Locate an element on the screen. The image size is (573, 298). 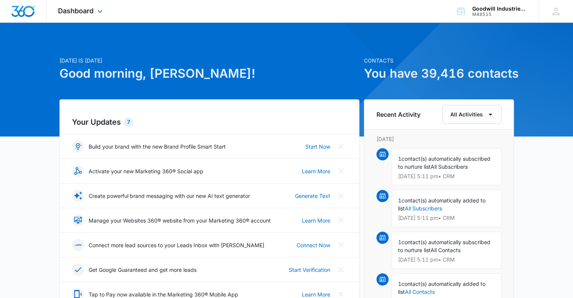
p: Contacts is located at coordinates (439, 60).